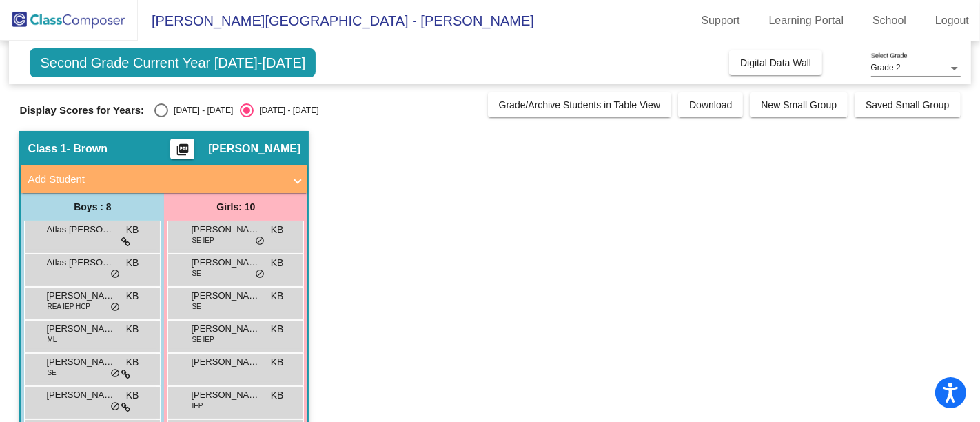 Image resolution: width=980 pixels, height=422 pixels. What do you see at coordinates (156, 179) in the screenshot?
I see `mat-panel-title: Add Student` at bounding box center [156, 179].